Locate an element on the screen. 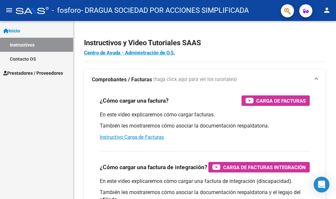 Image resolution: width=336 pixels, height=199 pixels. mat-icon: person is located at coordinates (327, 10).